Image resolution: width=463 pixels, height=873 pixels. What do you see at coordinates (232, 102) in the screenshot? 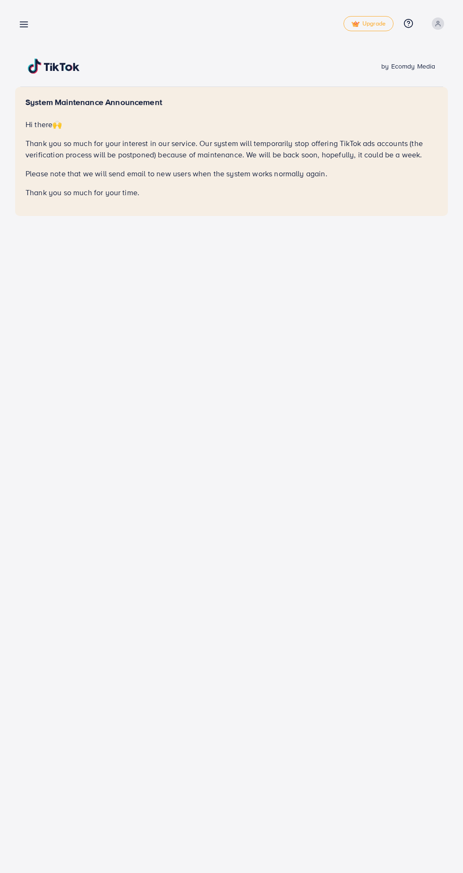
I see `h5: System Maintenance Announcement` at bounding box center [232, 102].